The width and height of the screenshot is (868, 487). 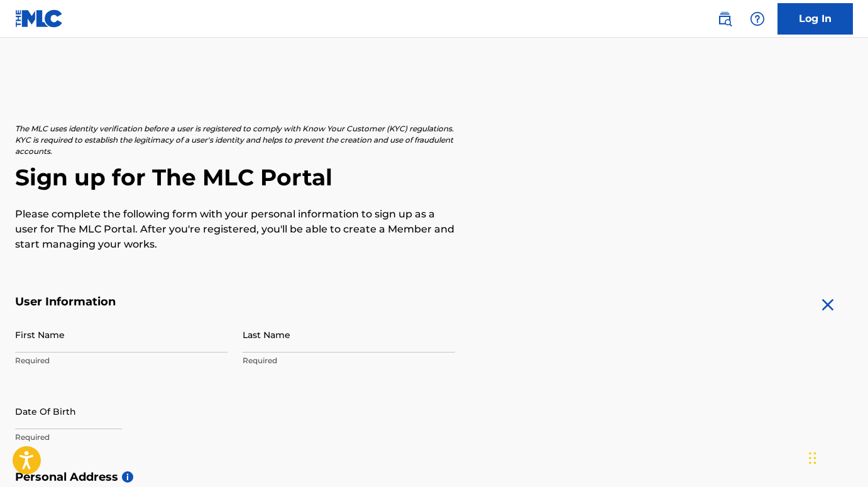 What do you see at coordinates (235, 230) in the screenshot?
I see `p: Please complete the following form with your personal information to sign up as a user for The ML...` at bounding box center [235, 230].